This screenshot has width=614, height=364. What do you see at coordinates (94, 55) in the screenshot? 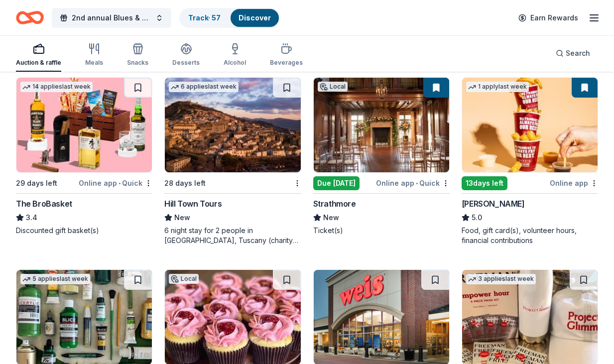
I see `button: Meals` at bounding box center [94, 55].